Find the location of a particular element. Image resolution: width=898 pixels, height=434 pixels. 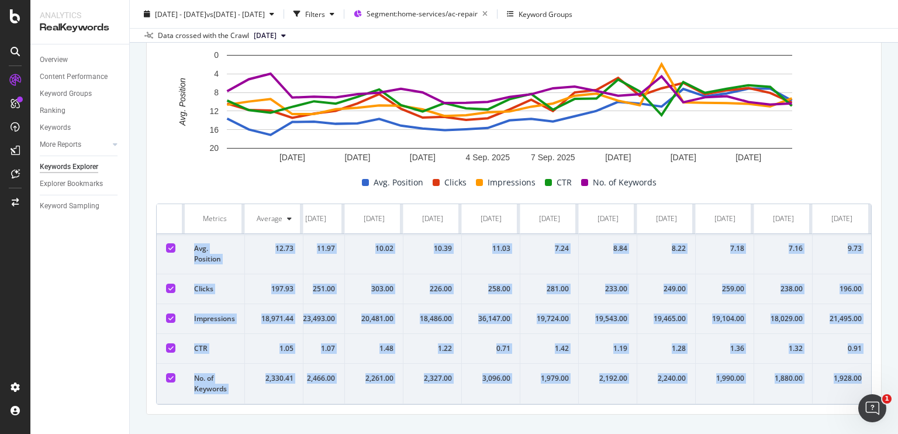

div: Ranking is located at coordinates (53, 111).